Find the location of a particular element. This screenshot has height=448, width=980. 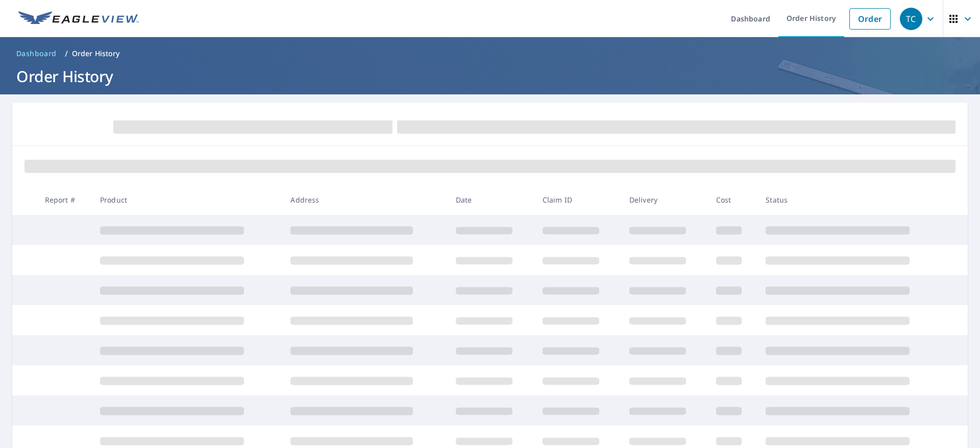

th: Address is located at coordinates (364, 199).